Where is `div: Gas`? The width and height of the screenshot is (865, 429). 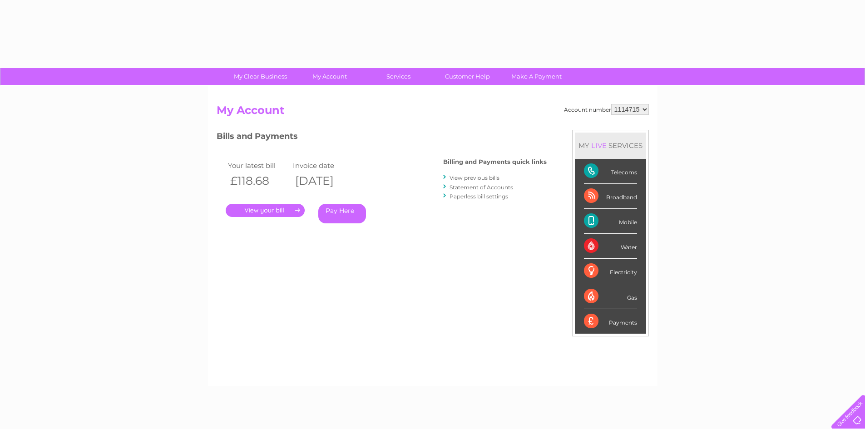
div: Gas is located at coordinates (610, 297).